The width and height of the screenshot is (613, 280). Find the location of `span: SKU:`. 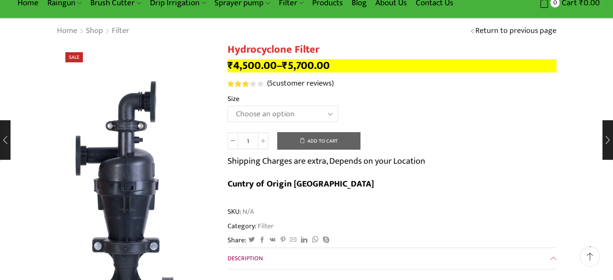

span: SKU: is located at coordinates (392, 211).